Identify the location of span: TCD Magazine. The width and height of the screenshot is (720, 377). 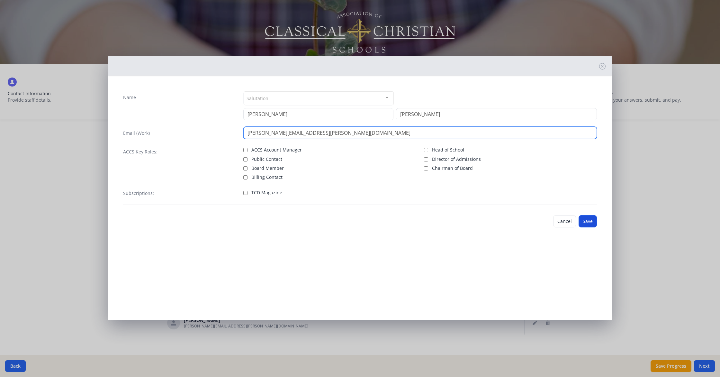
(267, 193).